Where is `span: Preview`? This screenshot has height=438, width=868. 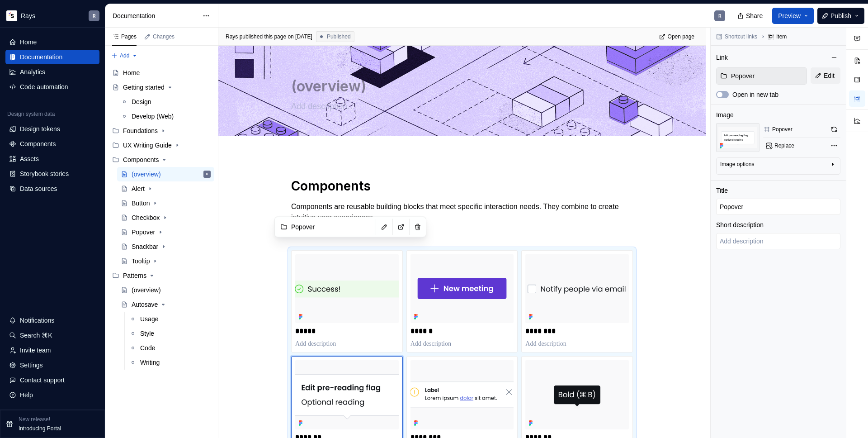 span: Preview is located at coordinates (789, 16).